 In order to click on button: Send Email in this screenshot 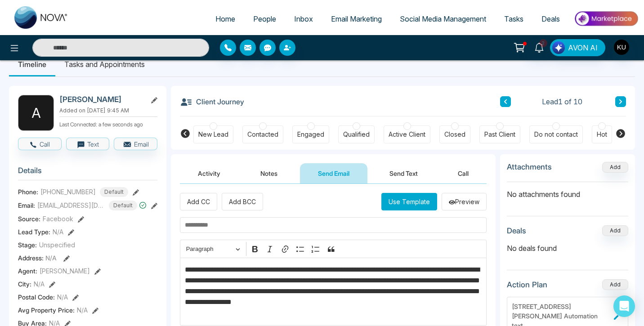, I will do `click(334, 173)`.